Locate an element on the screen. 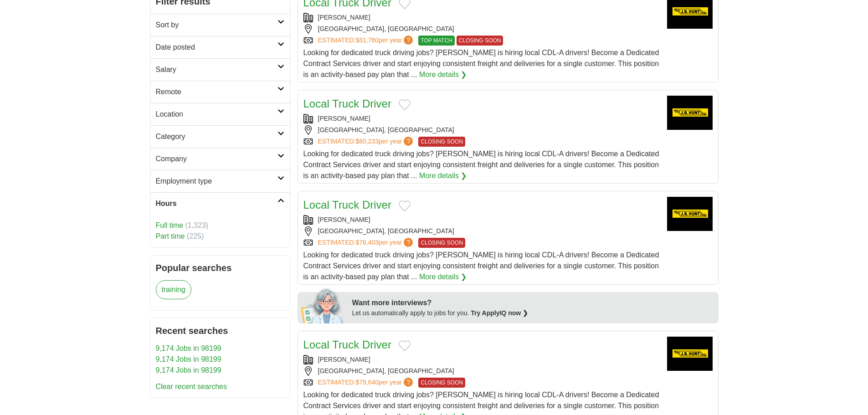  a: Company is located at coordinates (220, 159).